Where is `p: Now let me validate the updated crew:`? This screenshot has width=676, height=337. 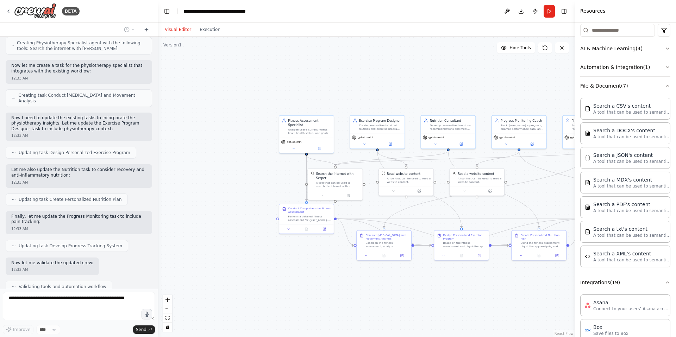 p: Now let me validate the updated crew: is located at coordinates (52, 263).